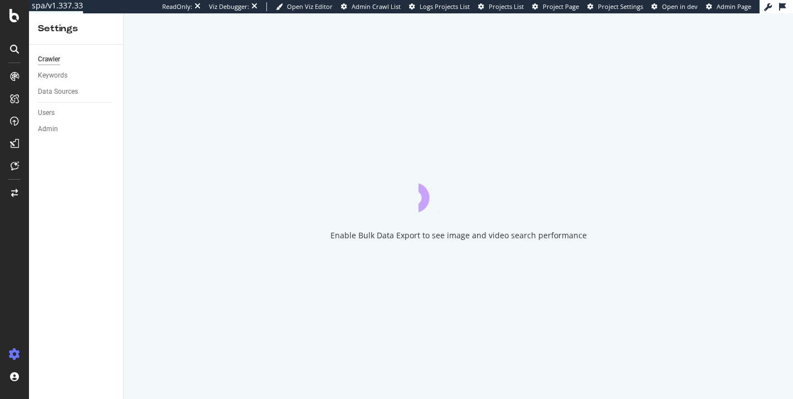 The image size is (793, 399). Describe the element at coordinates (76, 113) in the screenshot. I see `a: Users` at that location.